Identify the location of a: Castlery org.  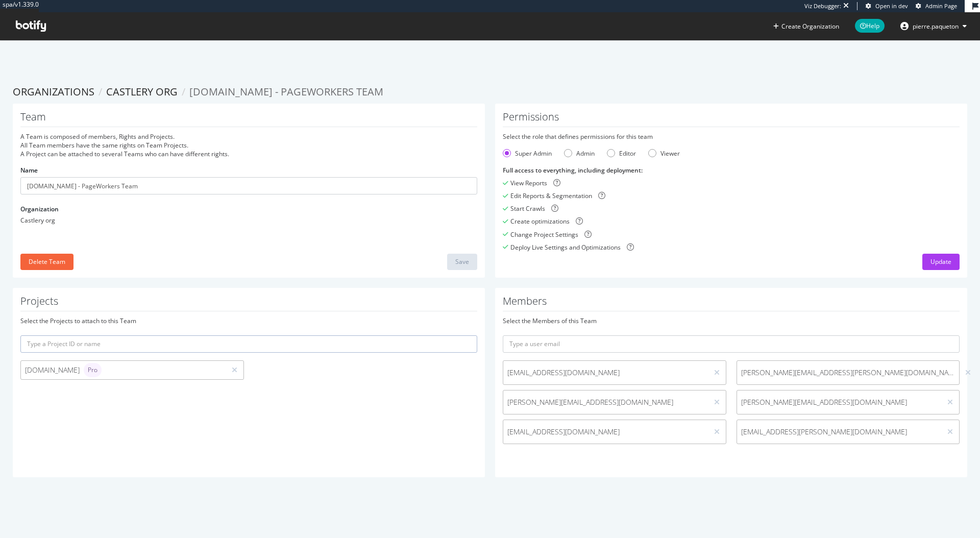
(142, 91).